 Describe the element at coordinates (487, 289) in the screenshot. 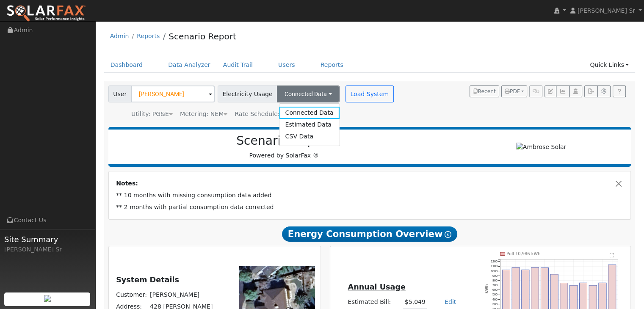

I see `text: kWh` at that location.